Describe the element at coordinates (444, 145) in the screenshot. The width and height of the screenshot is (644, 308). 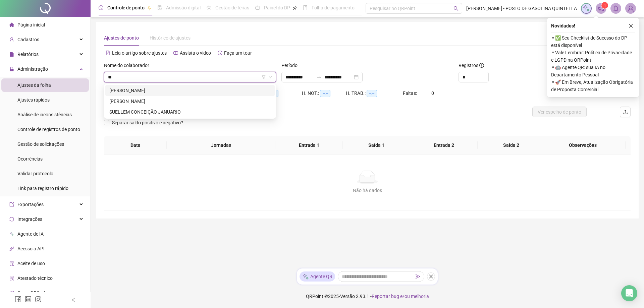
I see `th: Entrada 2` at that location.